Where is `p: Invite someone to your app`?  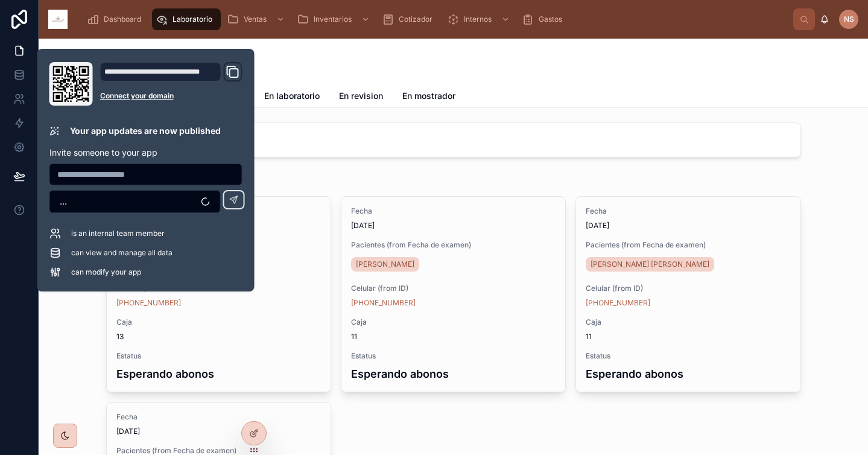 p: Invite someone to your app is located at coordinates (146, 152).